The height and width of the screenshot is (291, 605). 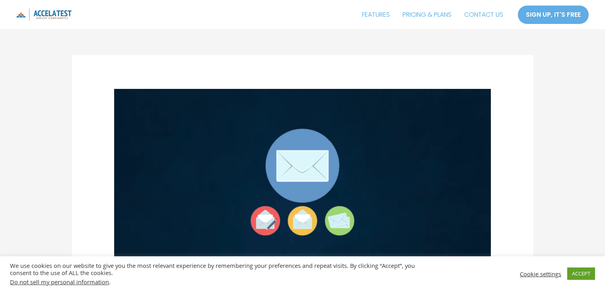 What do you see at coordinates (376, 15) in the screenshot?
I see `a: FEATURES` at bounding box center [376, 15].